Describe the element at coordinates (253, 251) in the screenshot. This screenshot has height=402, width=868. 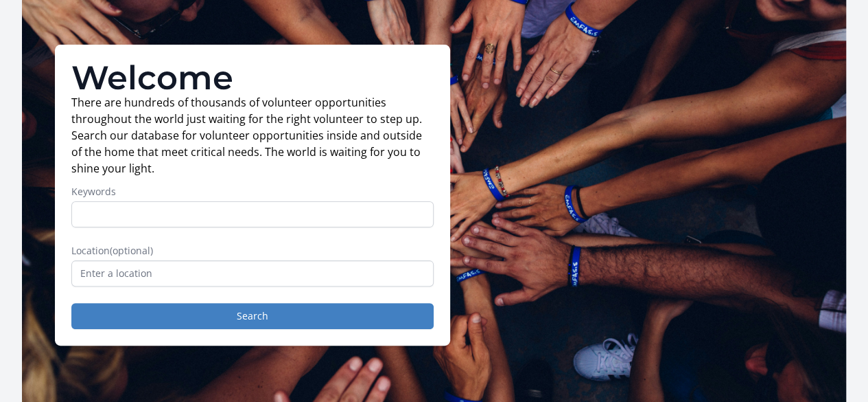
I see `label: Location` at that location.